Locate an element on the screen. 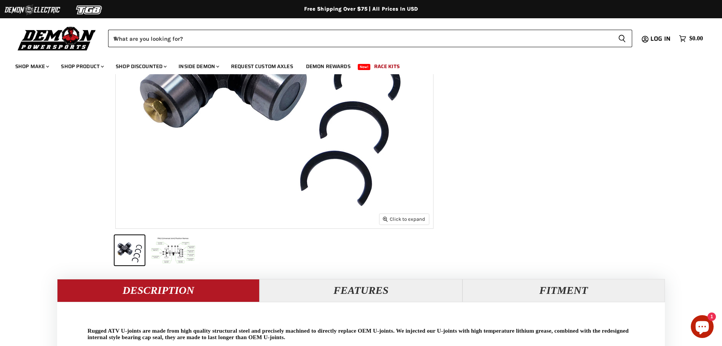 This screenshot has height=346, width=722. img: TGB Logo 2 is located at coordinates (89, 10).